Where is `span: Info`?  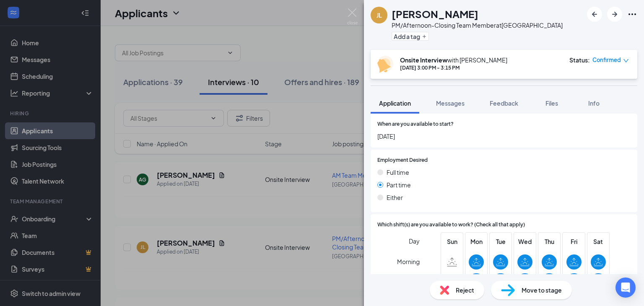 span: Info is located at coordinates (594, 103).